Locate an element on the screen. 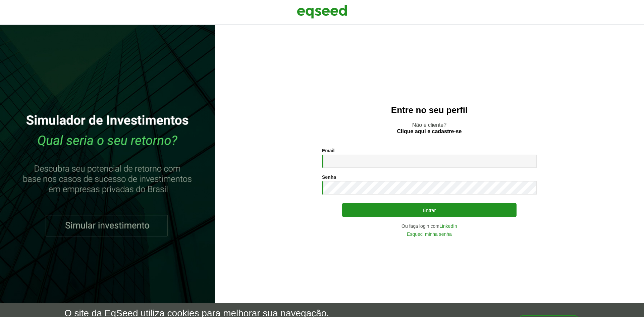  h2: Entre no seu perfil is located at coordinates (430, 110).